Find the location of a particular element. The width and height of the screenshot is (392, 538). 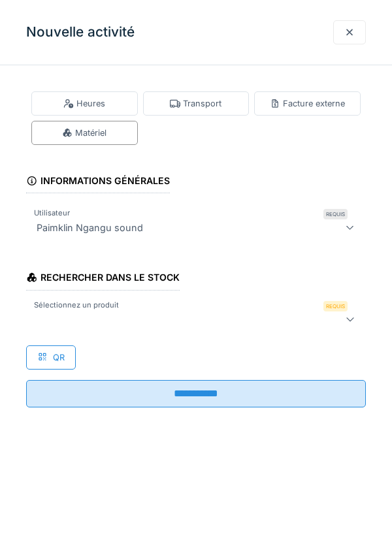

div: Transport is located at coordinates (196, 103).